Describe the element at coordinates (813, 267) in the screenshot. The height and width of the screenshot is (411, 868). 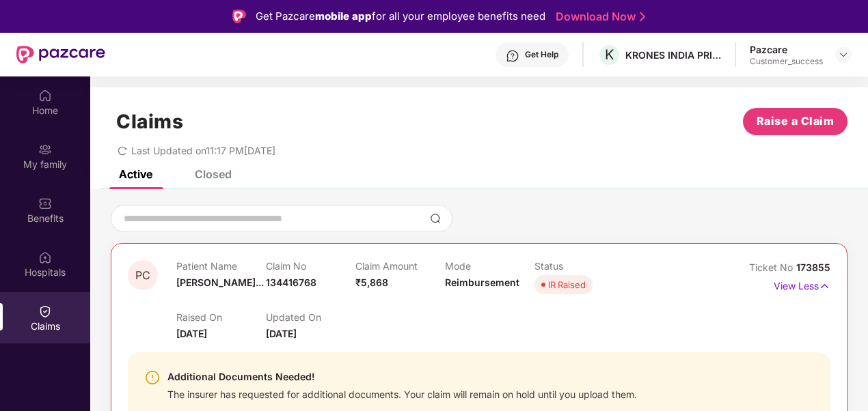
I see `span: 173855` at that location.